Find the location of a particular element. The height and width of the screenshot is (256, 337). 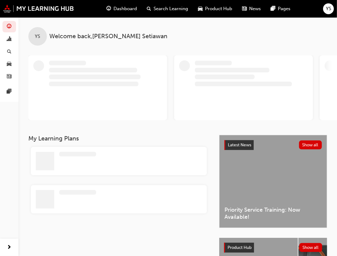

a: Latest NewsShow allPriority Service Training: Now Available! is located at coordinates (273, 182).